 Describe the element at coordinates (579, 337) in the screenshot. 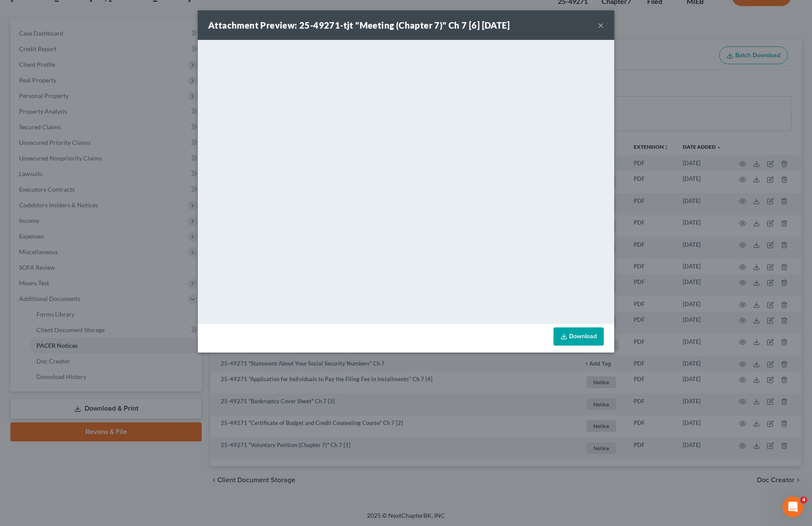

I see `a: Download` at that location.